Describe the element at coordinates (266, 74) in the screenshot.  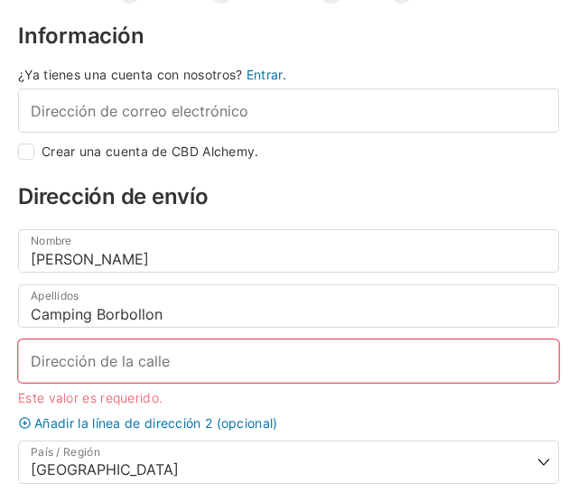
I see `a: Entrar.` at that location.